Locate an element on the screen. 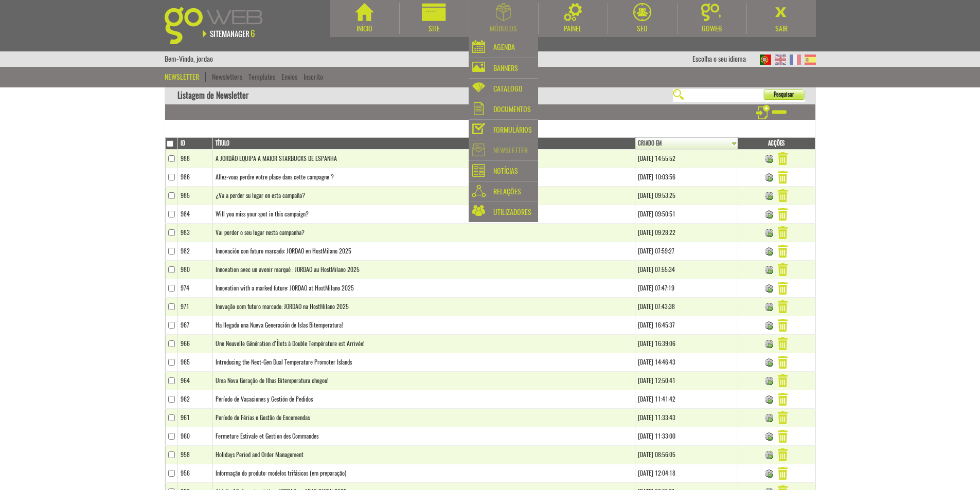 The height and width of the screenshot is (490, 980). img: newsletter is located at coordinates (479, 150).